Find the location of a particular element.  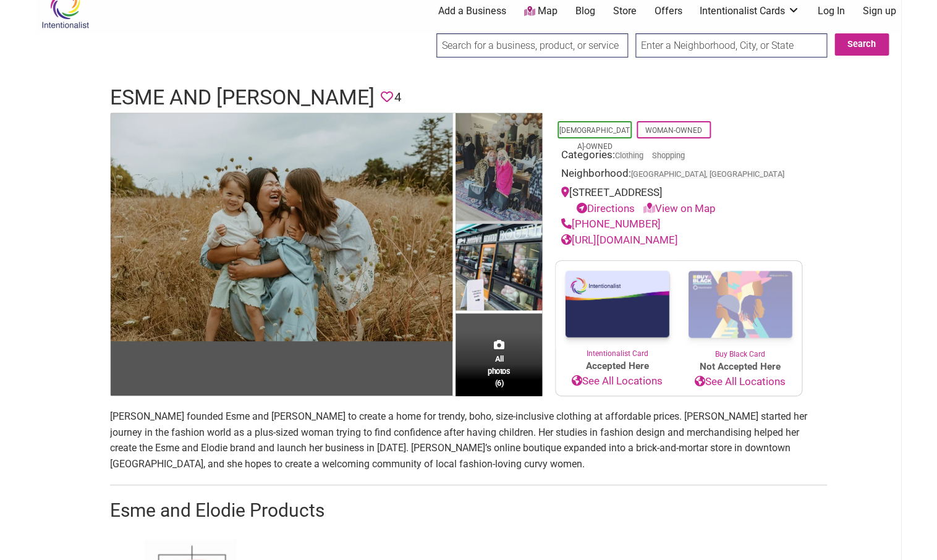

li: Intentionalist Cards is located at coordinates (750, 11).